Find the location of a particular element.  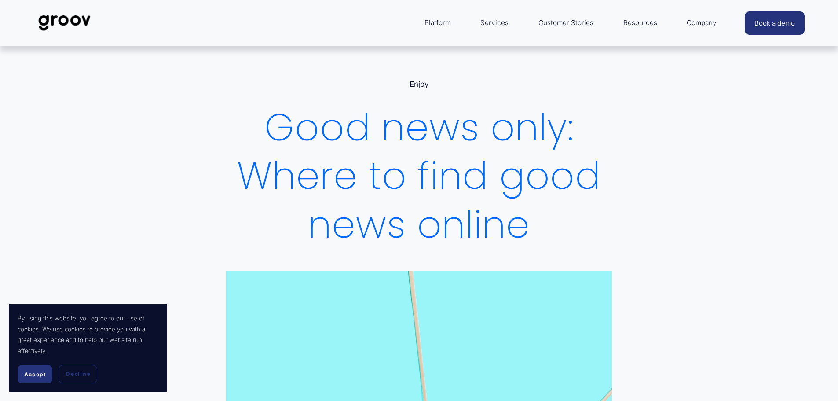

img: Groov | Workplace Science Platform | Unlock Performance | Drive Results is located at coordinates (64, 23).